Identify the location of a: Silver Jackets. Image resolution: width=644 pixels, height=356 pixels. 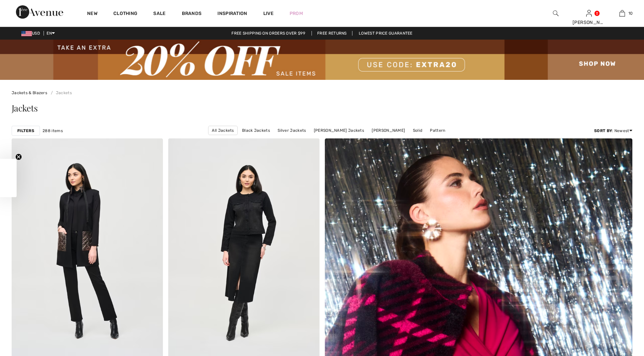
(291, 130).